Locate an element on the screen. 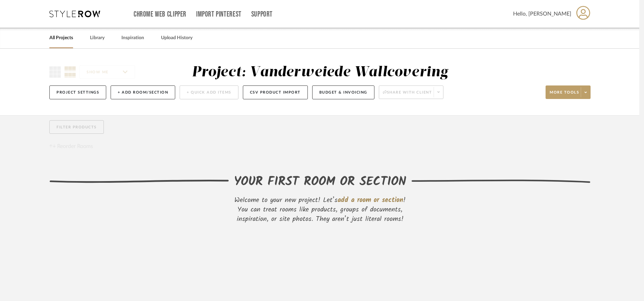 The height and width of the screenshot is (301, 644). a: Library is located at coordinates (97, 38).